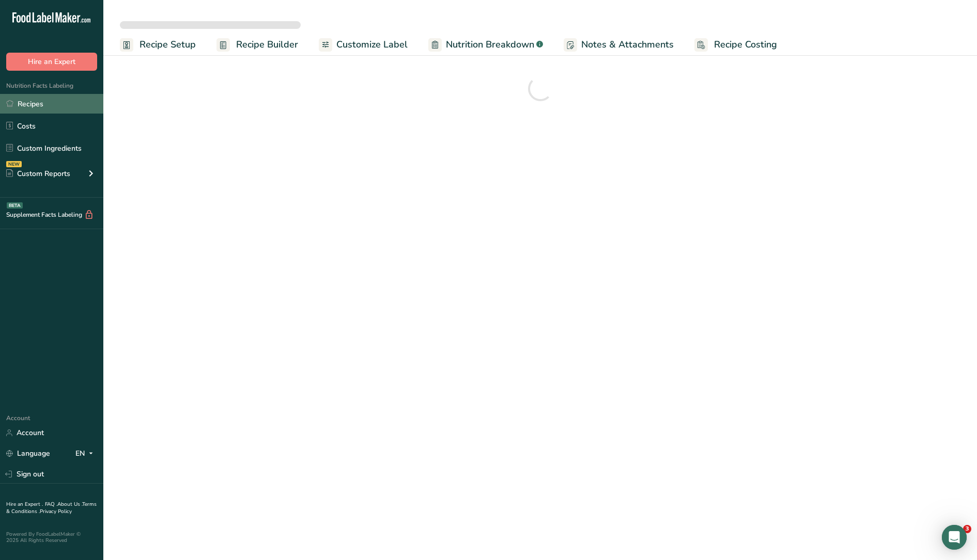 This screenshot has height=560, width=977. I want to click on span: Nutrition Breakdown, so click(490, 45).